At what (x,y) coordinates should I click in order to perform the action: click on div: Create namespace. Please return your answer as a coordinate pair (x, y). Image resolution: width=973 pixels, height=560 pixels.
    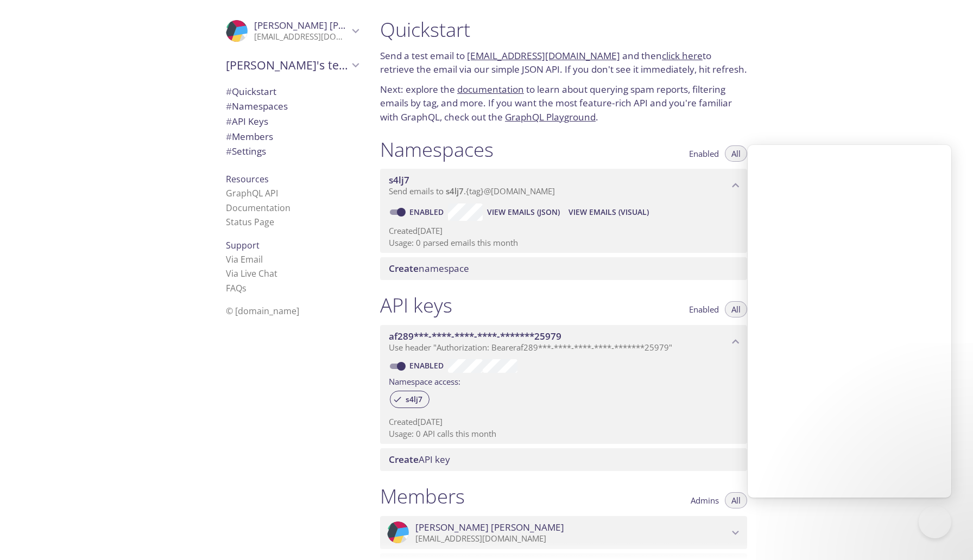
    Looking at the image, I should click on (563, 268).